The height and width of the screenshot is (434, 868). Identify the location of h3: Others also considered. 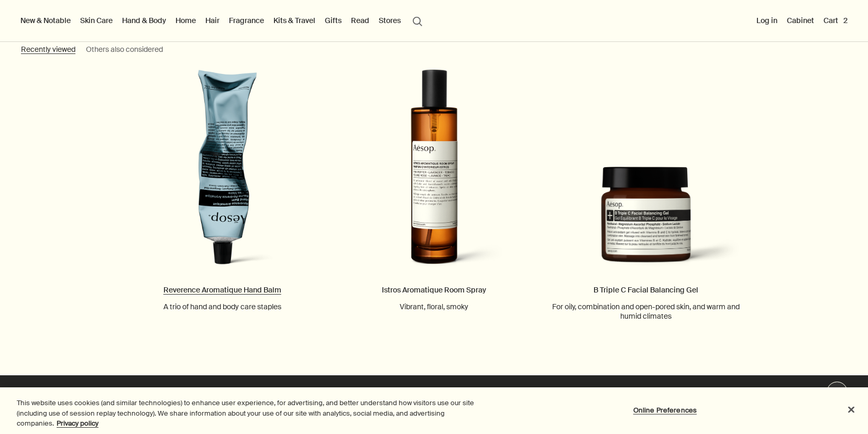
(124, 50).